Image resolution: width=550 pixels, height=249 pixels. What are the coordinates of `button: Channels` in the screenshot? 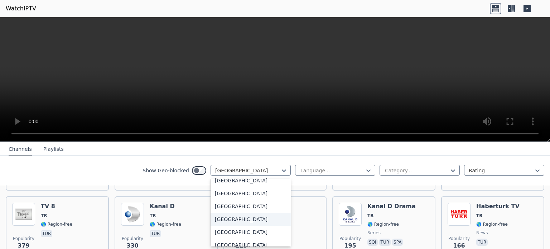 It's located at (20, 149).